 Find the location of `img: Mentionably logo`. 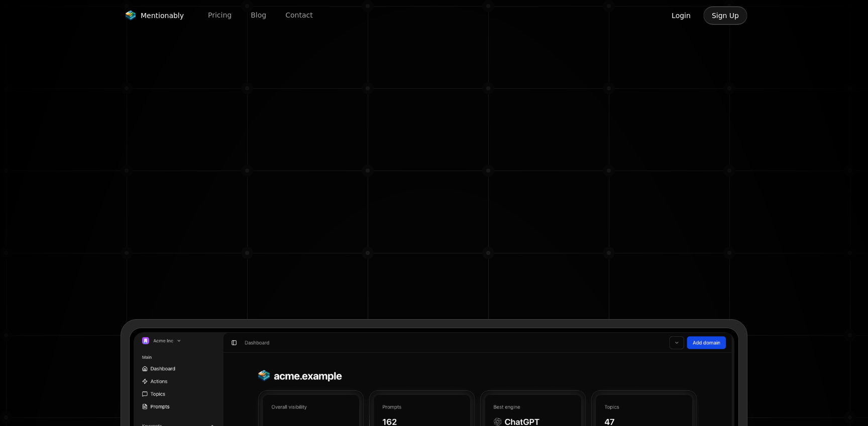

img: Mentionably logo is located at coordinates (130, 15).